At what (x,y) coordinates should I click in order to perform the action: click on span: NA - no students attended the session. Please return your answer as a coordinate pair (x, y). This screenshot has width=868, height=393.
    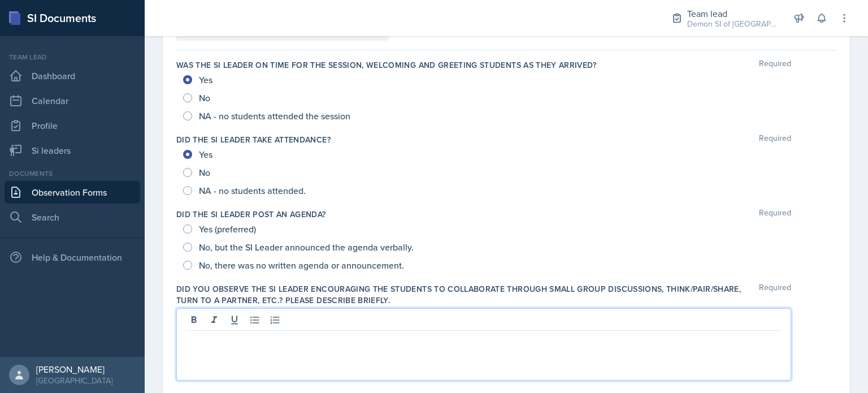
    Looking at the image, I should click on (275, 116).